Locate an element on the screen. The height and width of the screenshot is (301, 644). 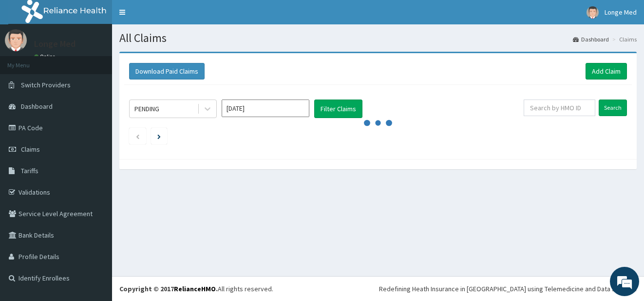
span: Longe Med is located at coordinates (620, 12).